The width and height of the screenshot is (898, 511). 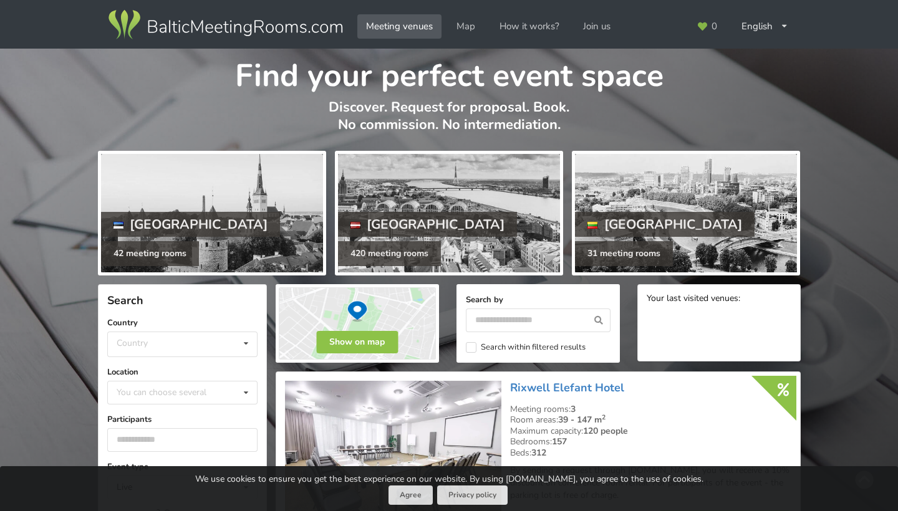 What do you see at coordinates (603, 417) in the screenshot?
I see `sup: 2` at bounding box center [603, 417].